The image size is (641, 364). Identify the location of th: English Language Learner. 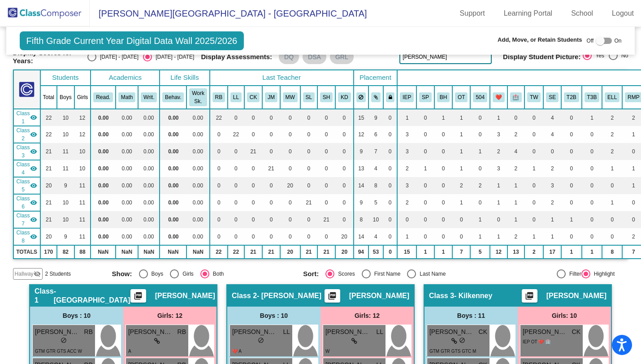
(612, 97).